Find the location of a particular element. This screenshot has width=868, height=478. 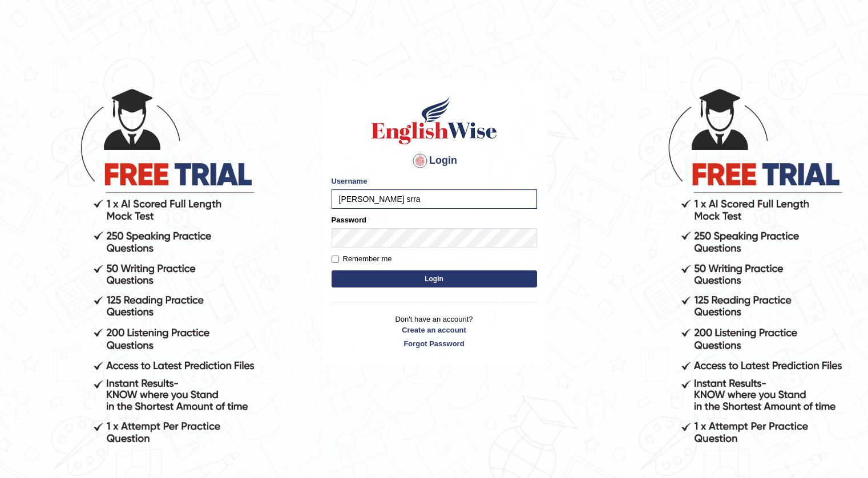

a: Create an account is located at coordinates (434, 330).